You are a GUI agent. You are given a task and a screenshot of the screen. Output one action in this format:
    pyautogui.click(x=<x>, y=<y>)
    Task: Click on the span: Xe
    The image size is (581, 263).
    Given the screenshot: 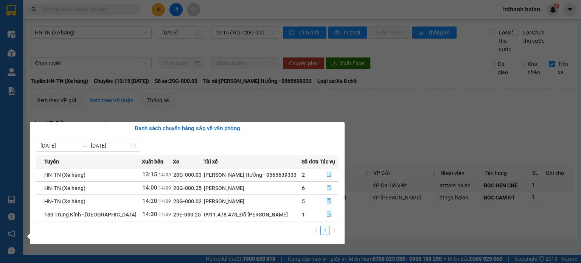 What is the action you would take?
    pyautogui.click(x=176, y=161)
    